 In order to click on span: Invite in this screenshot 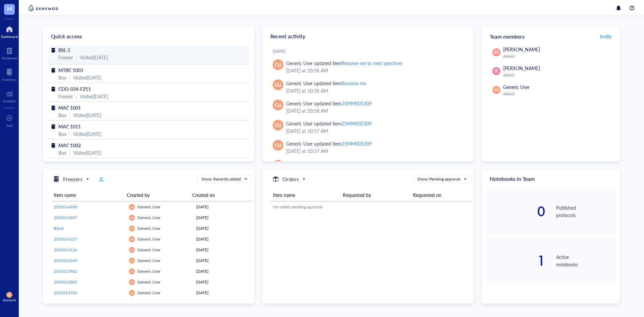, I will do `click(606, 36)`.